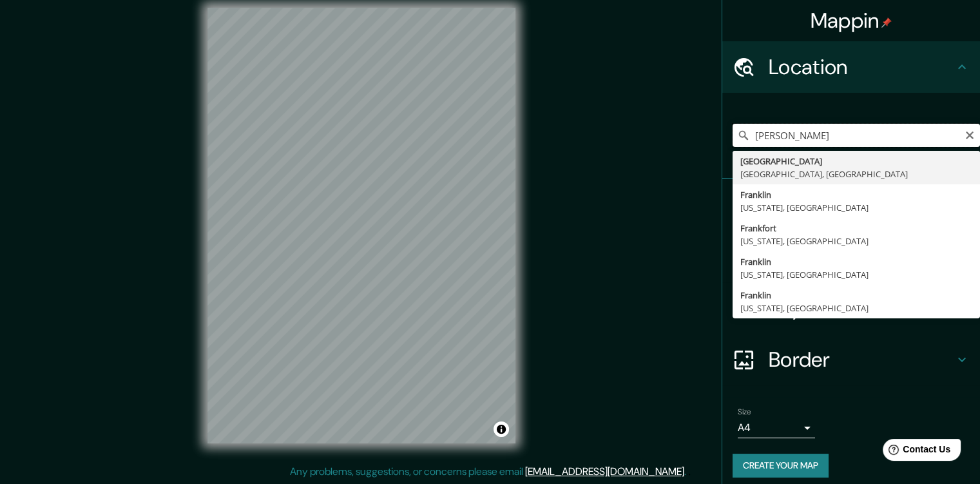 The height and width of the screenshot is (484, 980). I want to click on canvas: Map, so click(361, 225).